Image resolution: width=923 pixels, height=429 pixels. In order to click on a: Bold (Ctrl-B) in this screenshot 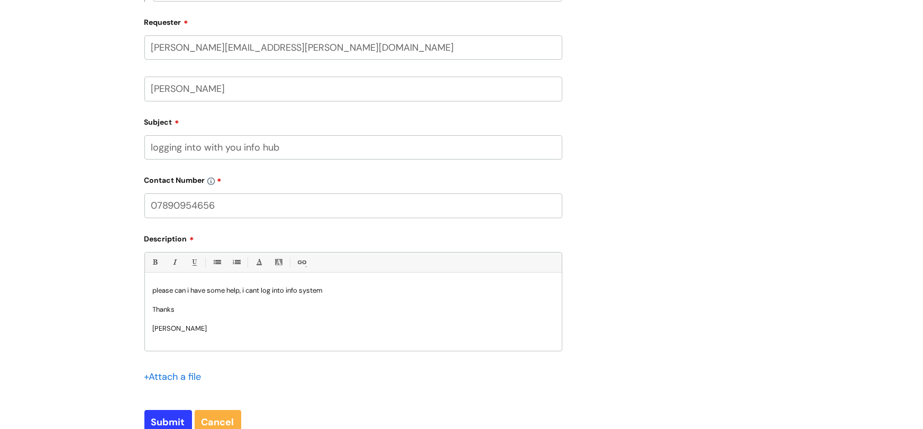, I will do `click(154, 262)`.